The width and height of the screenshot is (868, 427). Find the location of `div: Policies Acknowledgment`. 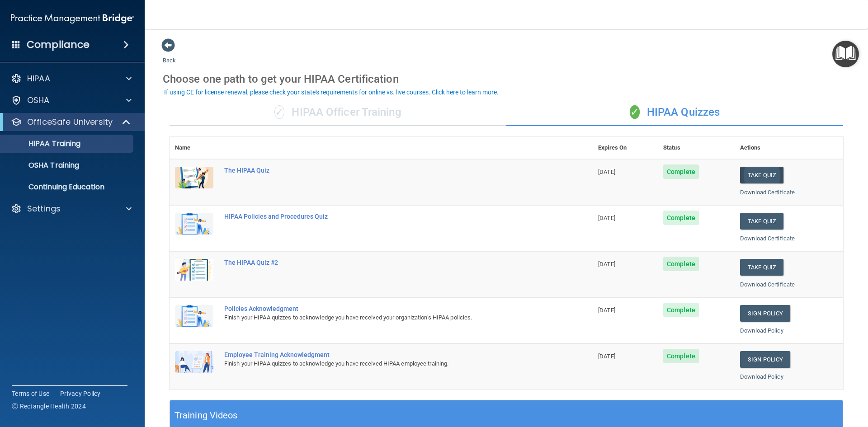

div: Policies Acknowledgment is located at coordinates (386, 308).